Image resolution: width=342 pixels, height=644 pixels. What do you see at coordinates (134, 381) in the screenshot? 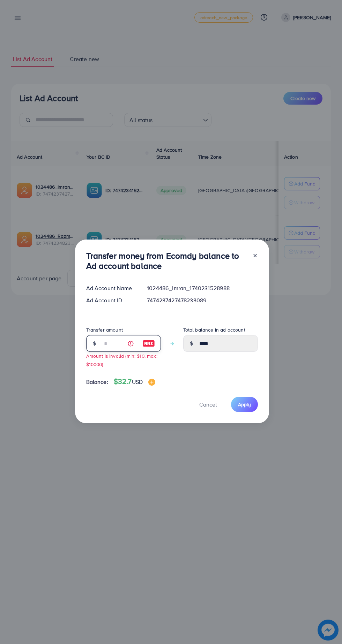
I see `h4: $32.7` at bounding box center [134, 381].